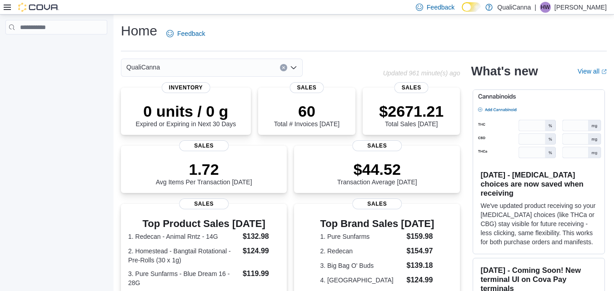 Image resolution: width=614 pixels, height=291 pixels. What do you see at coordinates (420, 266) in the screenshot?
I see `dd: $139.18` at bounding box center [420, 266].